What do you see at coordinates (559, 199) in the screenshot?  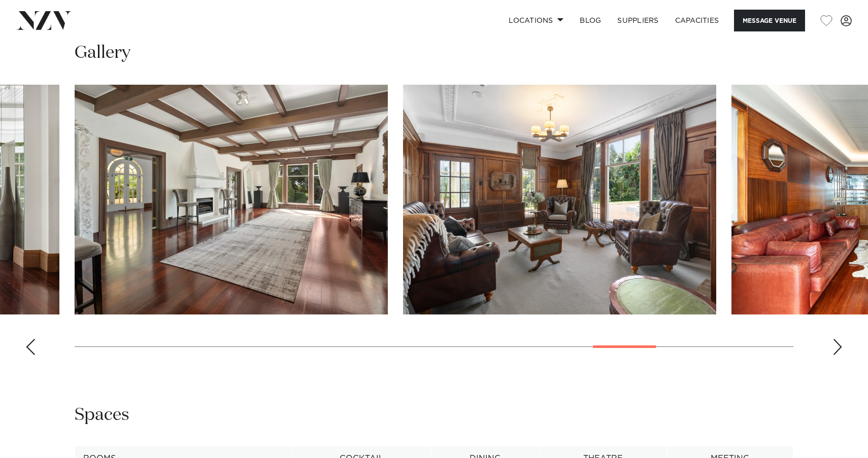 I see `swiper-slide: 20 / 25` at bounding box center [559, 199].